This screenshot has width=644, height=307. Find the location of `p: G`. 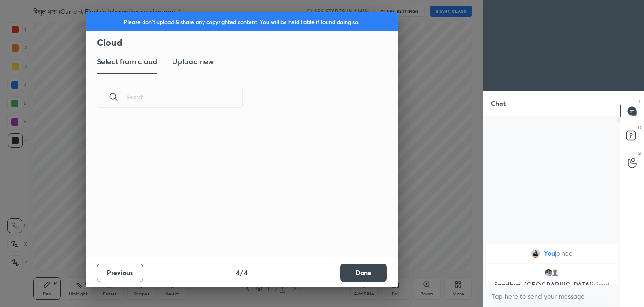

p: G is located at coordinates (640, 153).